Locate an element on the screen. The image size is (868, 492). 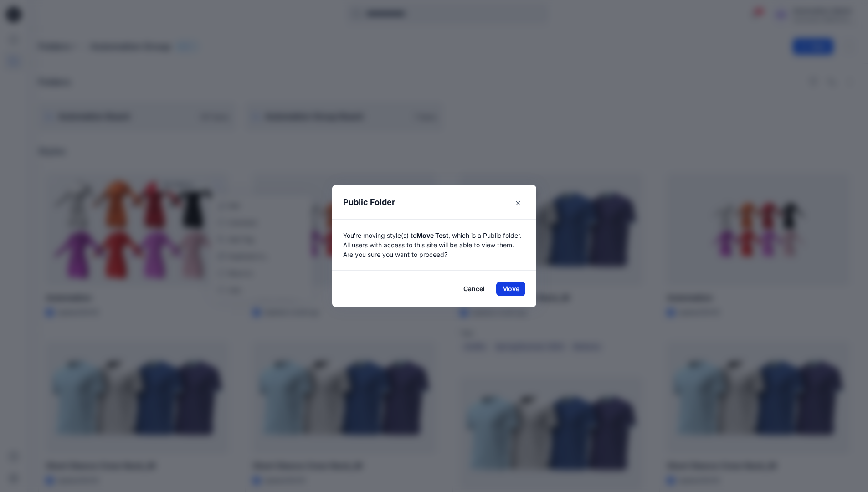
button: Close is located at coordinates (518, 204).